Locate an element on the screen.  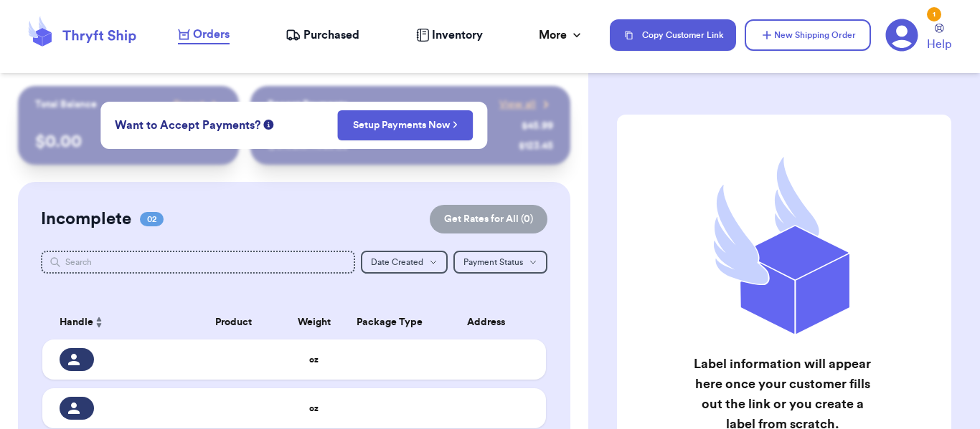
button: Copy Customer Link is located at coordinates (673, 35).